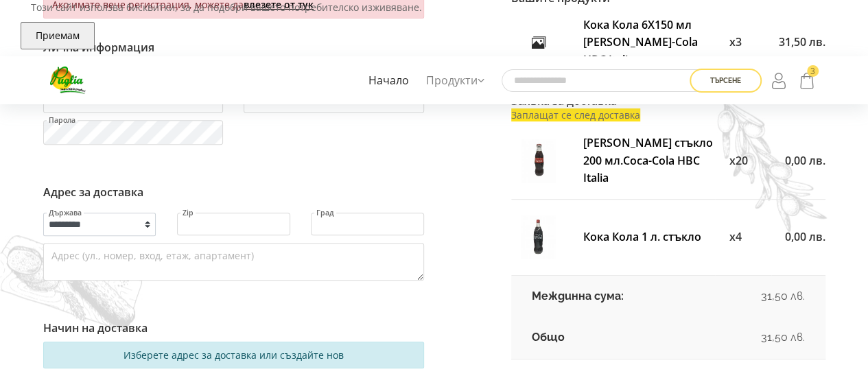 Image resolution: width=868 pixels, height=391 pixels. Describe the element at coordinates (576, 114) in the screenshot. I see `span: Заплащат се след доставка` at that location.